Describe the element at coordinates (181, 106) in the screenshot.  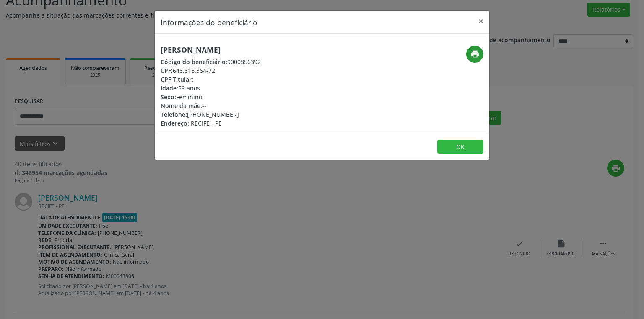
I see `span: Nome da mãe:` at that location.